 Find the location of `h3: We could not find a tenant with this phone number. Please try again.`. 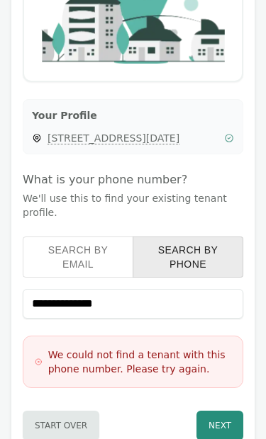

h3: We could not find a tenant with this phone number. Please try again. is located at coordinates (140, 362).